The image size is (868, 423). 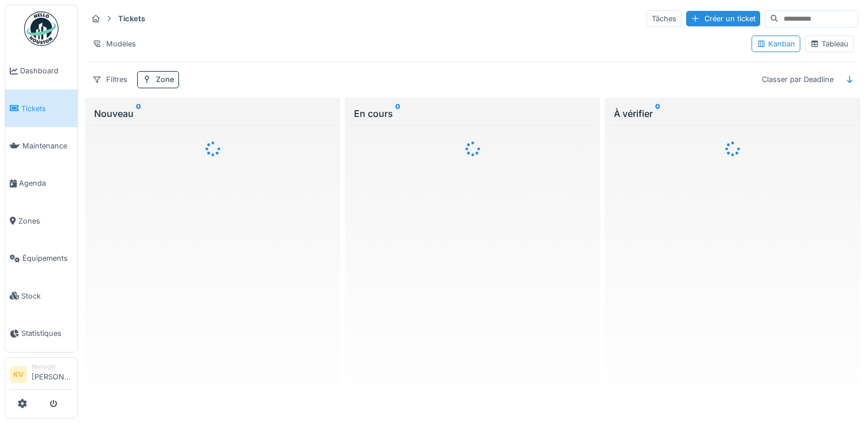 I want to click on div: Nouveau, so click(x=212, y=113).